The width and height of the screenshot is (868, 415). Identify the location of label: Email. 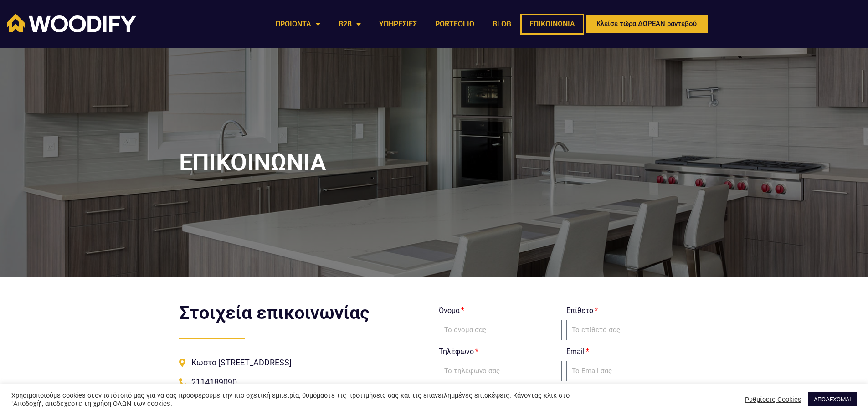
(578, 352).